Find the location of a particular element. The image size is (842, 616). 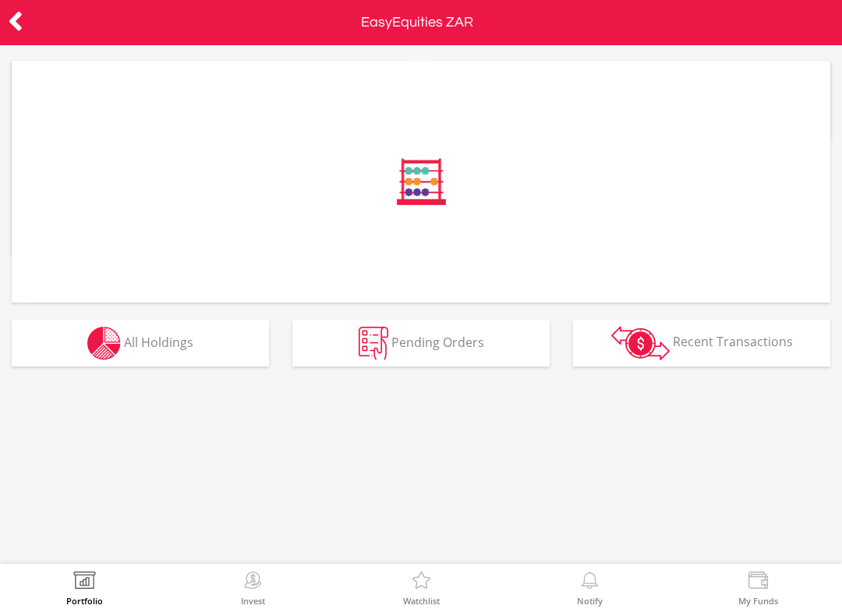

img: Invest Now is located at coordinates (253, 582).